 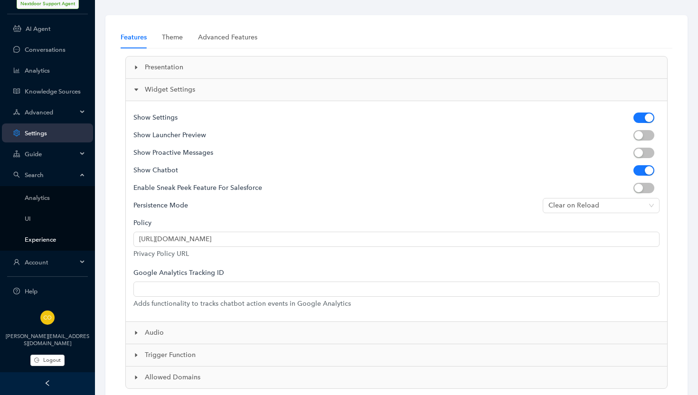 I want to click on h5: Show Chatbot, so click(x=383, y=170).